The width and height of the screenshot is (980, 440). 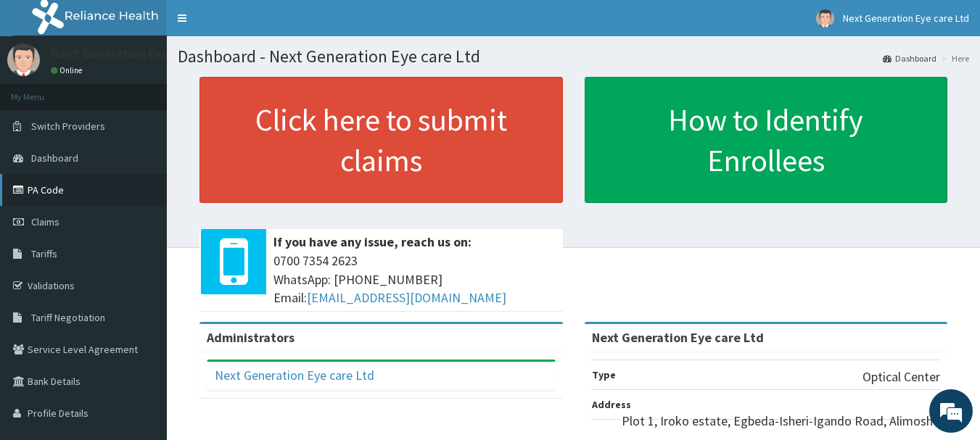 What do you see at coordinates (69, 126) in the screenshot?
I see `span: Switch Providers` at bounding box center [69, 126].